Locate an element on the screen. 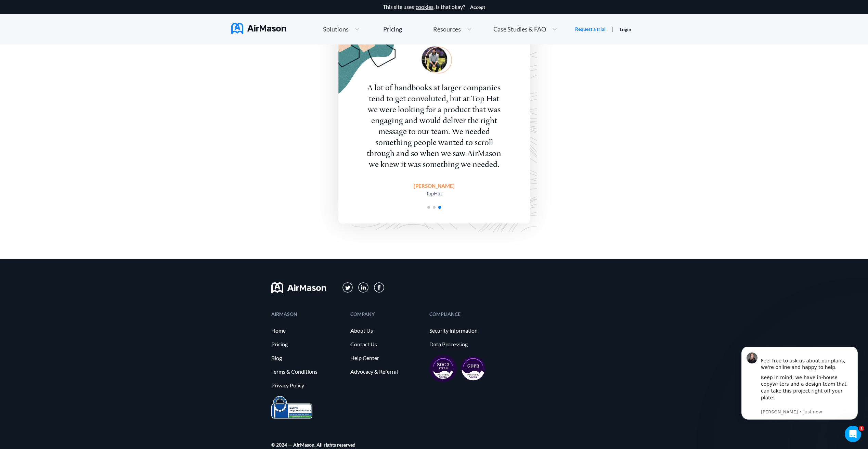 The width and height of the screenshot is (868, 449). a: Data Processing is located at coordinates (466, 345).